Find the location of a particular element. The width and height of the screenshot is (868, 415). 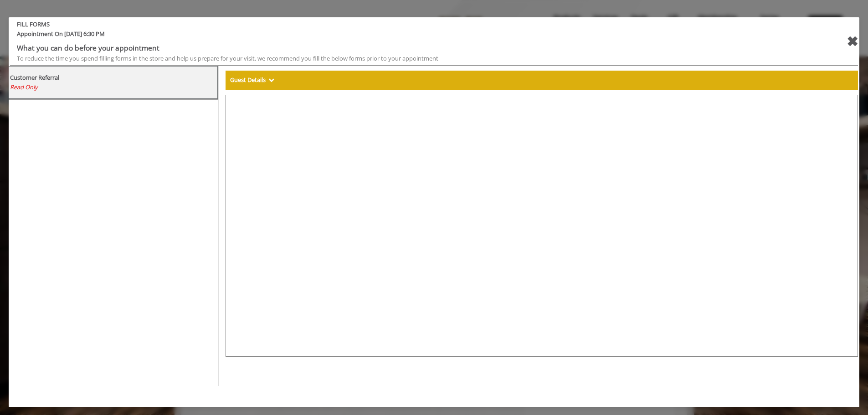

div: Guest Details Show is located at coordinates (542, 80).